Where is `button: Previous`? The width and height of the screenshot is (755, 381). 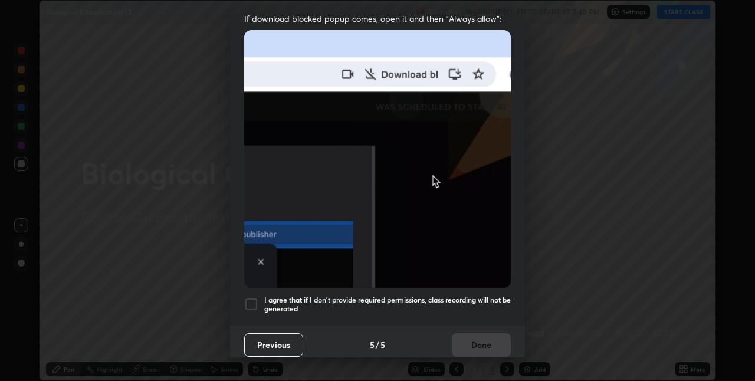
button: Previous is located at coordinates (274, 345).